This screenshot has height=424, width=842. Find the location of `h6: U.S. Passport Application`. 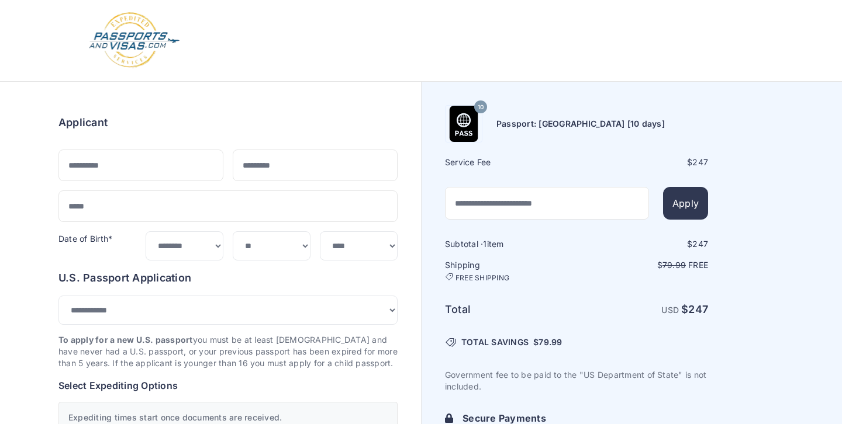

h6: U.S. Passport Application is located at coordinates (228, 278).